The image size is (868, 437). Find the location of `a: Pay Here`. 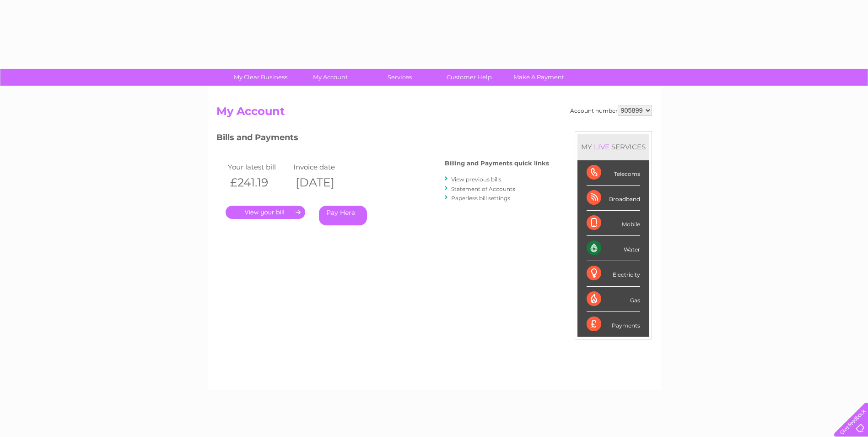

a: Pay Here is located at coordinates (343, 215).